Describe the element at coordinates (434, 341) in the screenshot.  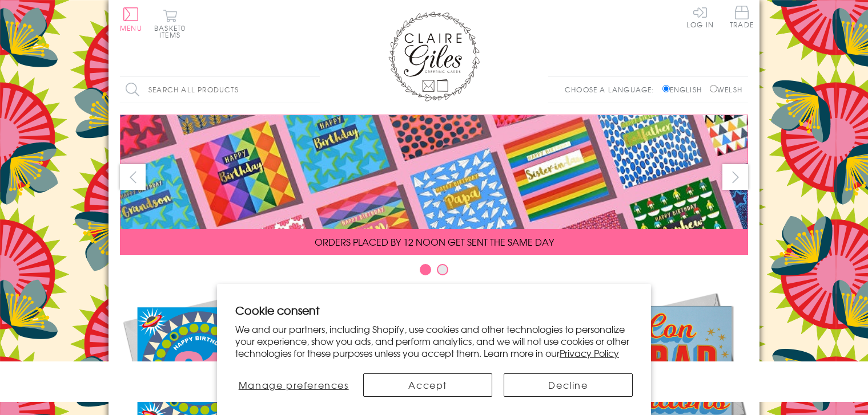
I see `p: We and our partners, including Shopify, use cookies and other technologies to personalize your ex...` at that location.